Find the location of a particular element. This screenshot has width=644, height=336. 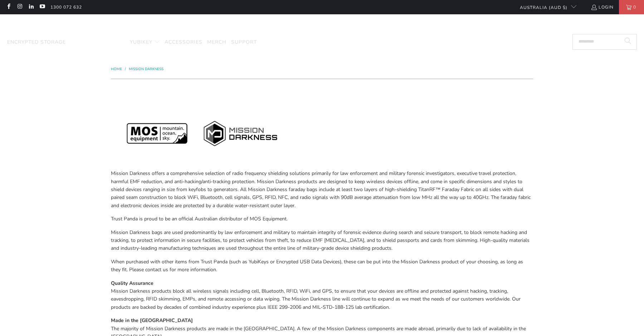

a: Trust Panda Australia on Instagram is located at coordinates (19, 7).